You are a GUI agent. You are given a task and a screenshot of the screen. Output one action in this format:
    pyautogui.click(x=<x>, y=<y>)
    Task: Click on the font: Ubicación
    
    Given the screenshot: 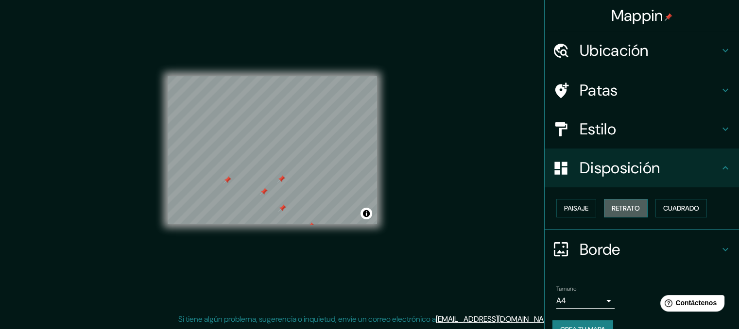 What is the action you would take?
    pyautogui.click(x=614, y=51)
    